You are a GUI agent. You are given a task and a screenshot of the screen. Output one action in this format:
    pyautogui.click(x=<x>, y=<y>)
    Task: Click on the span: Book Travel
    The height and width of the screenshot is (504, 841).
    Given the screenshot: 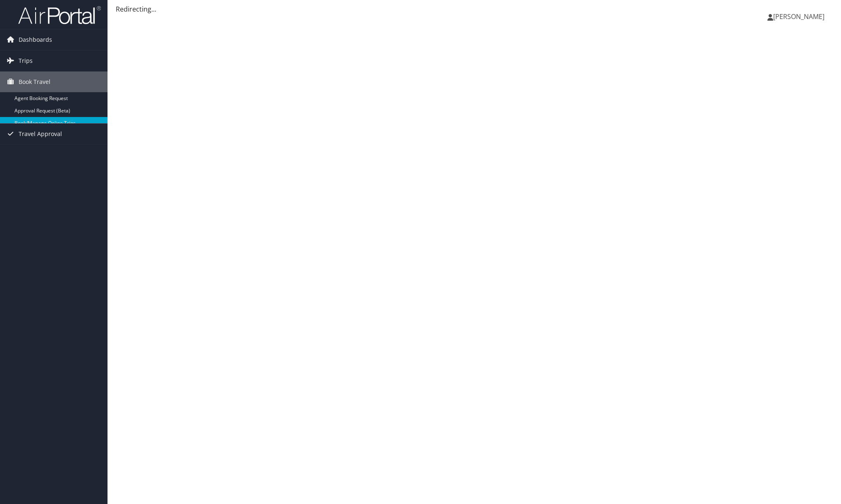 What is the action you would take?
    pyautogui.click(x=34, y=82)
    